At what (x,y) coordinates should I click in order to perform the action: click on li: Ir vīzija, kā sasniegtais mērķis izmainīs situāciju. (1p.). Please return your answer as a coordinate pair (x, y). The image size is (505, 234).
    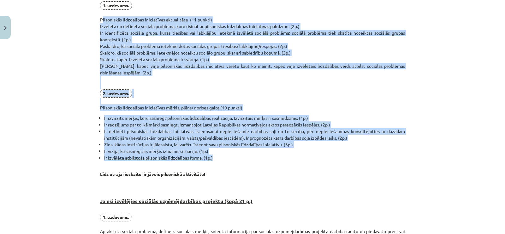
    Looking at the image, I should click on (255, 151).